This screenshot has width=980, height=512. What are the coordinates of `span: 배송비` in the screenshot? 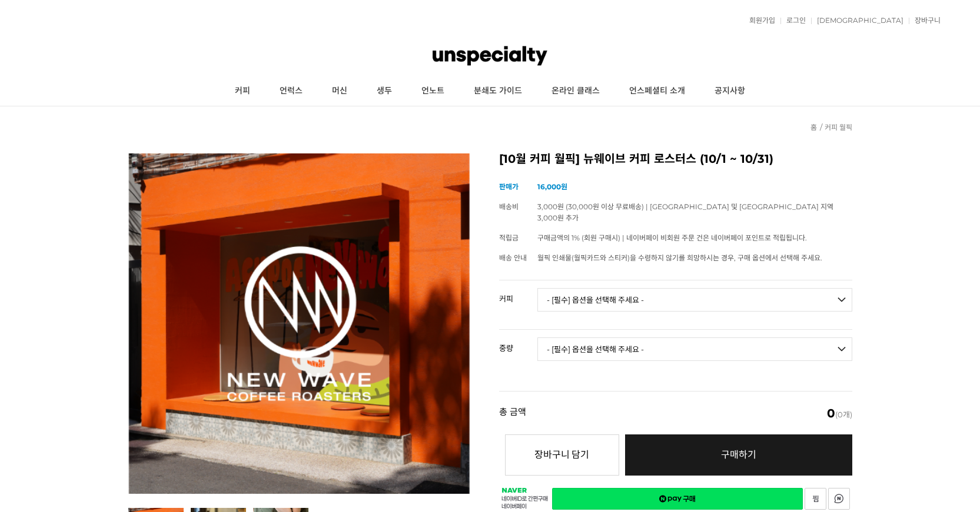 It's located at (508, 206).